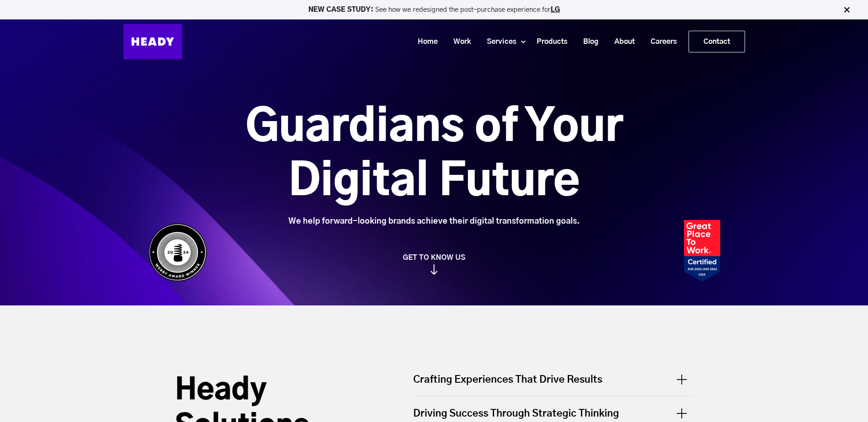 The image size is (868, 422). Describe the element at coordinates (702, 251) in the screenshot. I see `img: Heady_2023_Certification_Badge` at that location.